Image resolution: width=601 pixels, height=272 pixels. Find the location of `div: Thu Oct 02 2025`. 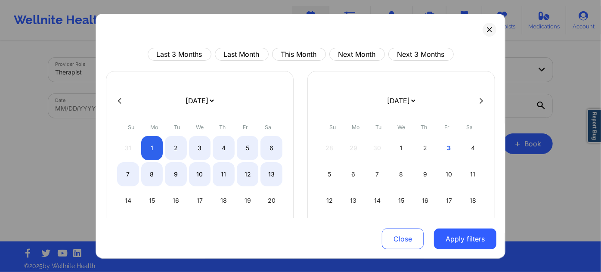

div: Thu Oct 02 2025 is located at coordinates (425, 148).